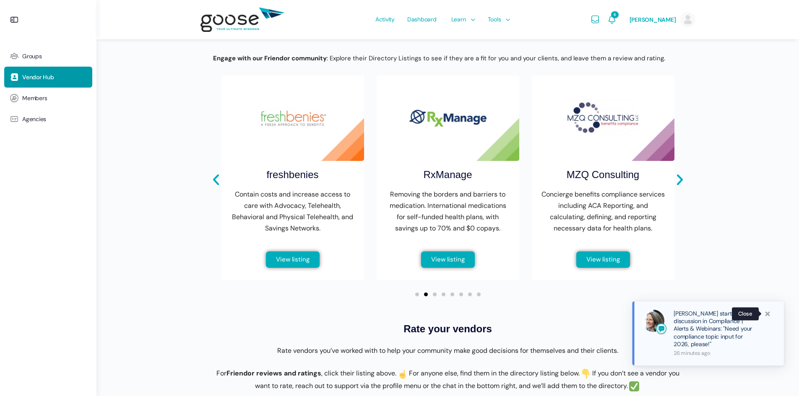 The image size is (799, 396). Describe the element at coordinates (680, 180) in the screenshot. I see `div: Next slide` at that location.